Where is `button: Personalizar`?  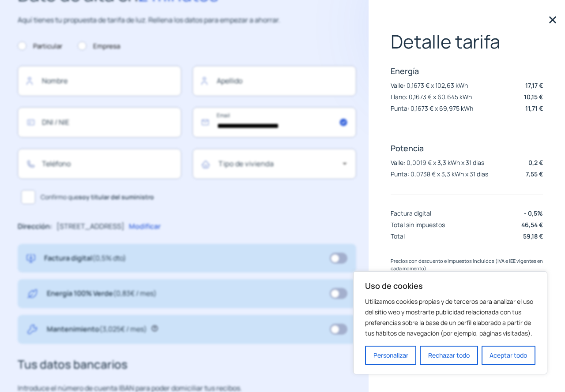
button: Personalizar is located at coordinates (391, 355).